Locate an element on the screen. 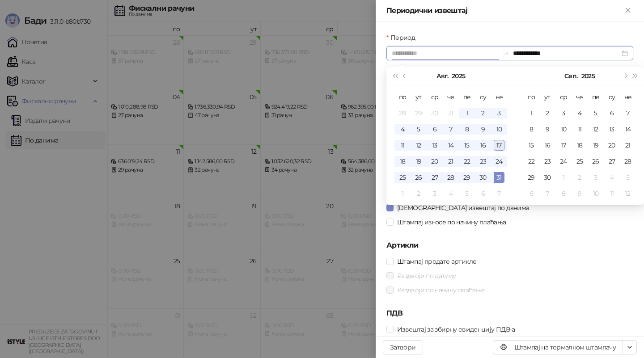 The height and width of the screenshot is (358, 644). td: 2025-09-01 is located at coordinates (402, 193).